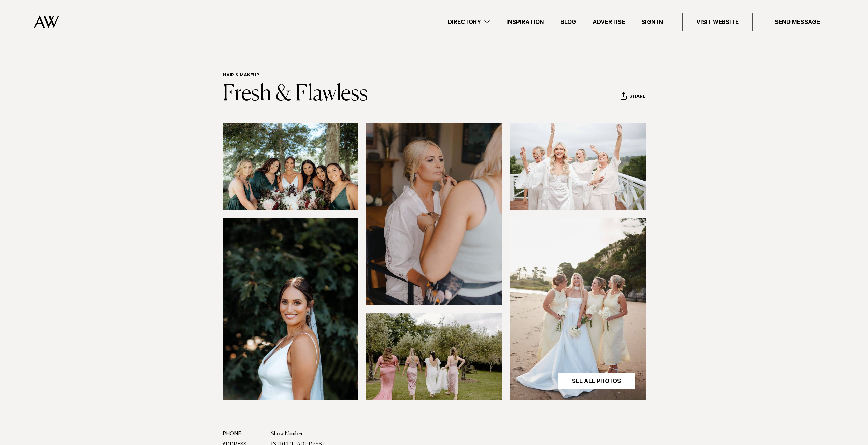 The height and width of the screenshot is (445, 868). Describe the element at coordinates (633, 97) in the screenshot. I see `button: Share` at that location.